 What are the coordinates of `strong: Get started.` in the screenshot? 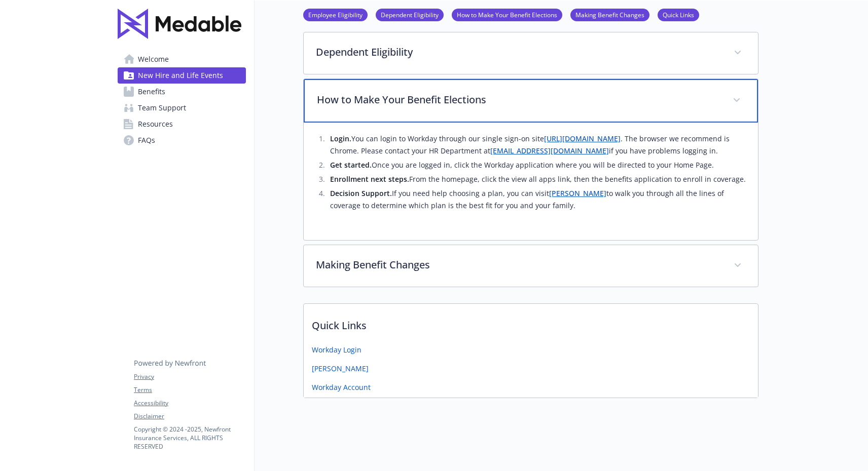 It's located at (351, 165).